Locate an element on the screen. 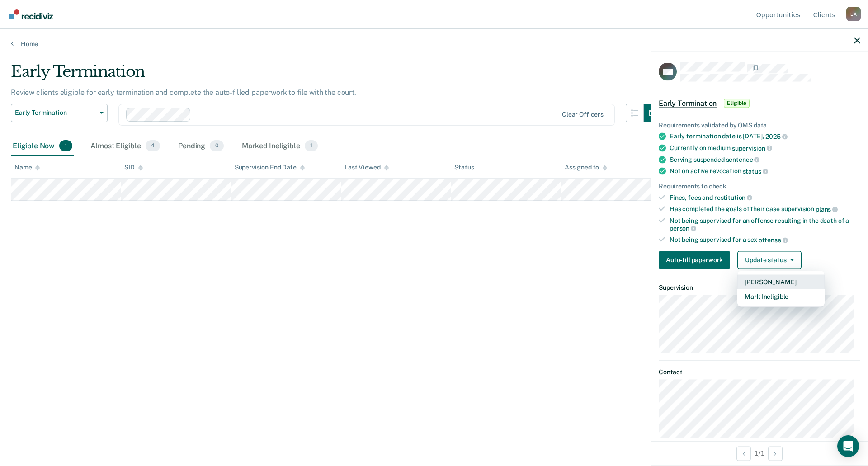  dt: Supervision is located at coordinates (760, 287).